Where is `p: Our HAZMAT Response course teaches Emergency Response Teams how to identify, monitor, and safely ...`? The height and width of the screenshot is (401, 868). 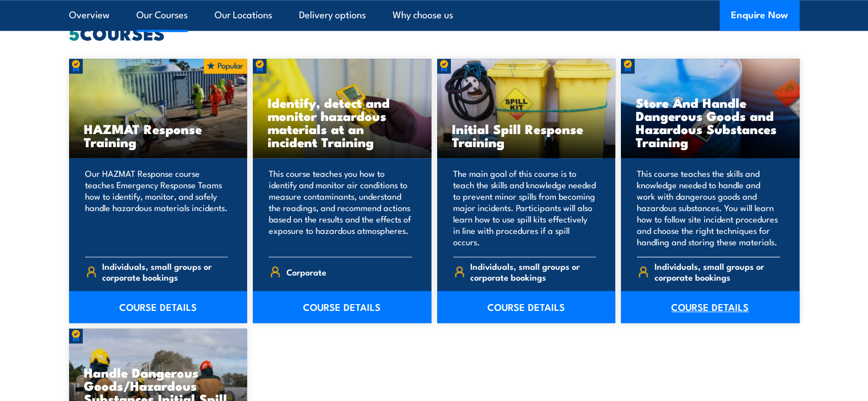 p: Our HAZMAT Response course teaches Emergency Response Teams how to identify, monitor, and safely ... is located at coordinates (157, 207).